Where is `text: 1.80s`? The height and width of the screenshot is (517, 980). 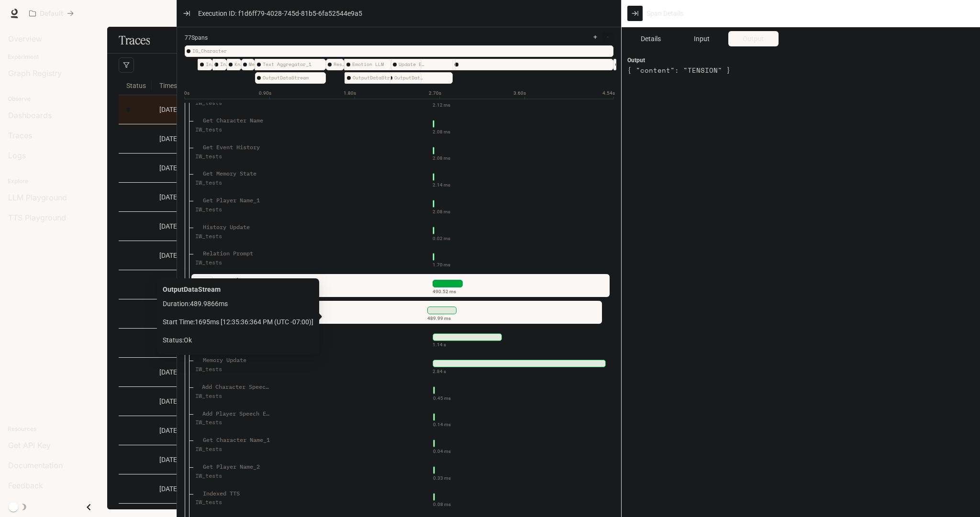 text: 1.80s is located at coordinates (350, 93).